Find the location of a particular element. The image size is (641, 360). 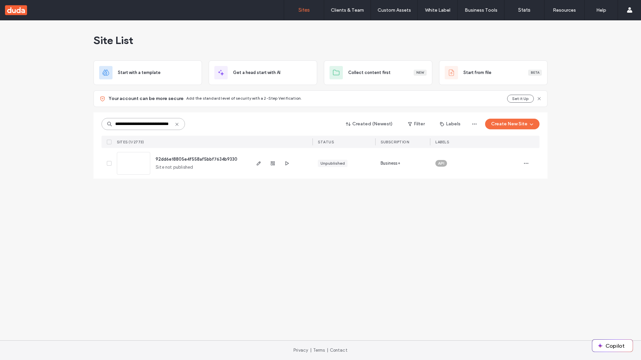

span: Start from file is located at coordinates (477, 73).